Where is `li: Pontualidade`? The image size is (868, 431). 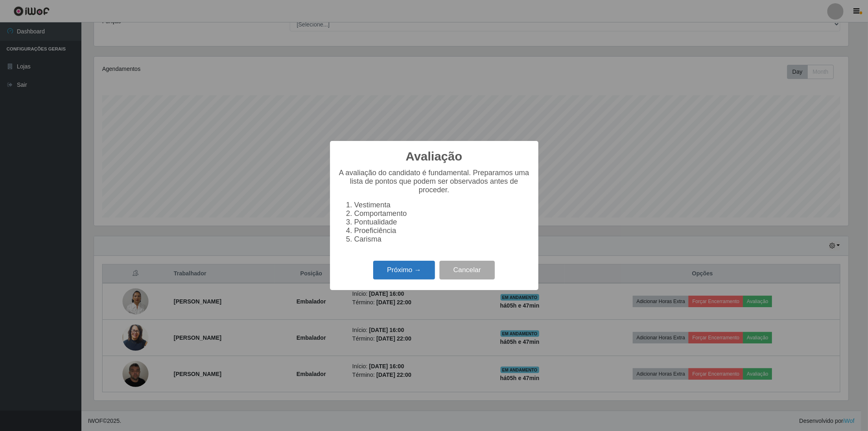 li: Pontualidade is located at coordinates (443, 222).